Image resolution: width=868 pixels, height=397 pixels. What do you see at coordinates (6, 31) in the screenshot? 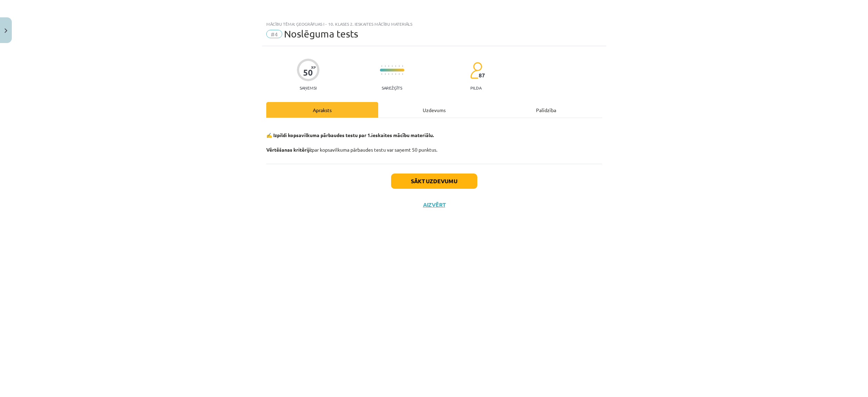
I see `img: icon-close-lesson-0947bae3869378f0d4975bcd49f059093ad1ed9edebbc8119c70593378902aed.svg` at bounding box center [6, 31].